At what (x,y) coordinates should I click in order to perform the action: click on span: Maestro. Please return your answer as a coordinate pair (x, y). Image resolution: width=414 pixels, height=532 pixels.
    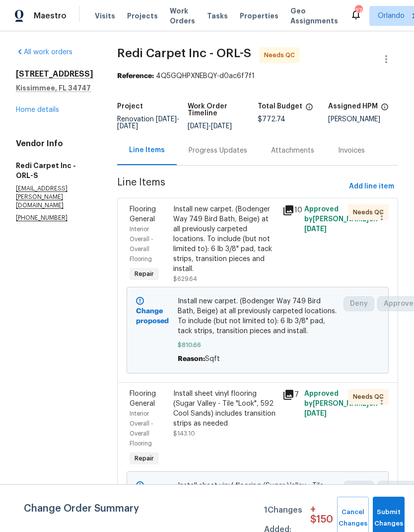
    Looking at the image, I should click on (50, 16).